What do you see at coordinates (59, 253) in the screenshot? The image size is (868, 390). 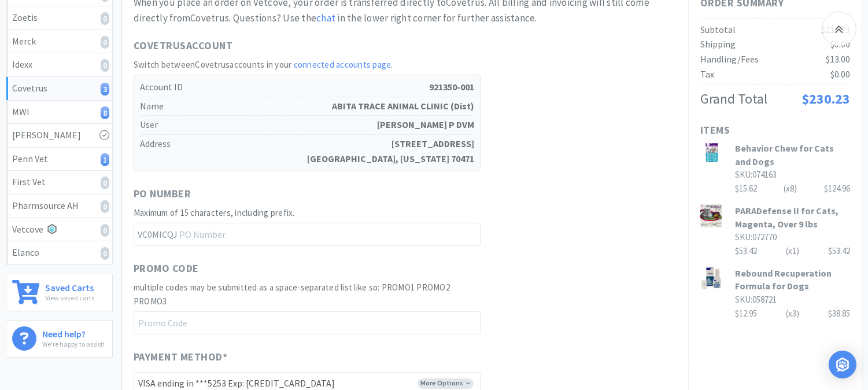 I see `div: Elanco` at bounding box center [59, 253].